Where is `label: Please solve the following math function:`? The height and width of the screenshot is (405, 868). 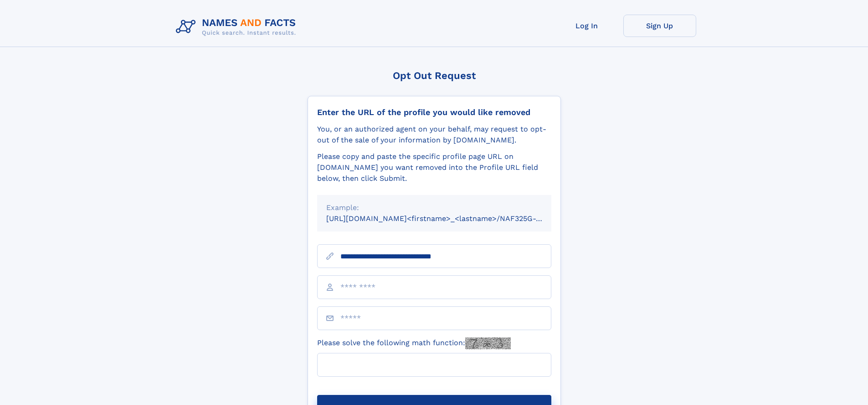 label: Please solve the following math function: is located at coordinates (414, 343).